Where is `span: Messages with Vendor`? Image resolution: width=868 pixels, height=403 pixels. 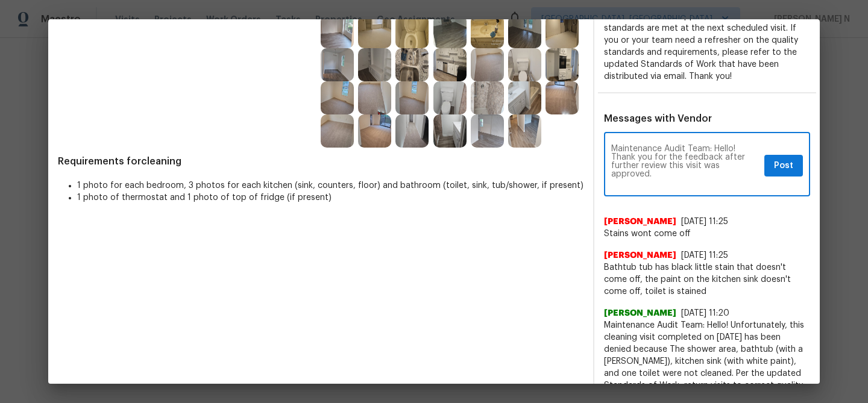
span: Messages with Vendor is located at coordinates (657, 119).